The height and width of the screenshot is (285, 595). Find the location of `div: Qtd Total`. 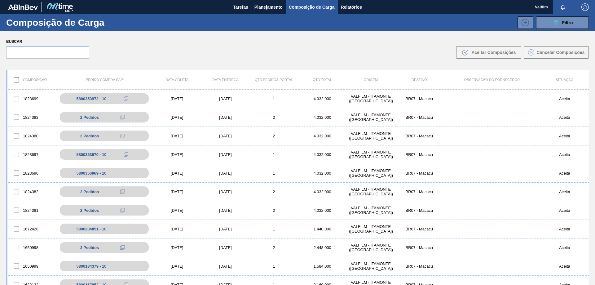

div: Qtd Total is located at coordinates (322, 80).